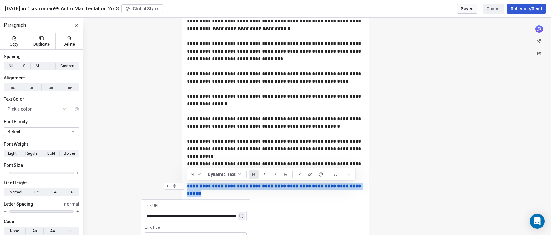  What do you see at coordinates (14, 132) in the screenshot?
I see `span: Select` at bounding box center [14, 132].